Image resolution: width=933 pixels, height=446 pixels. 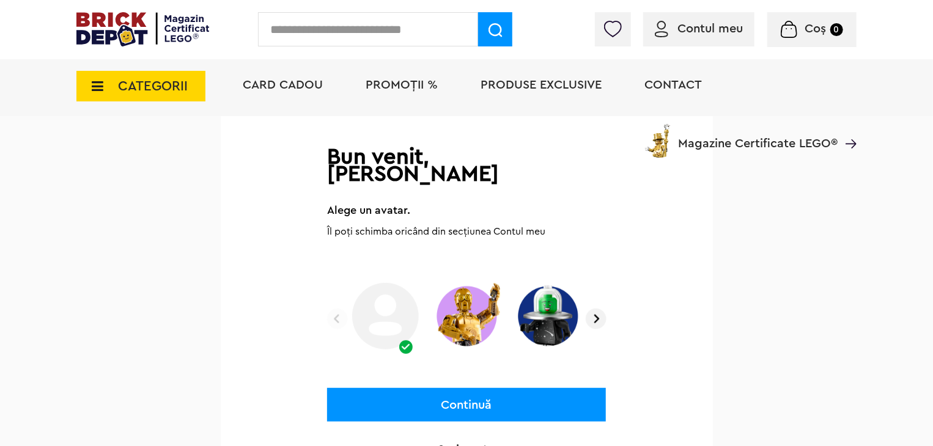 What do you see at coordinates (541, 85) in the screenshot?
I see `a: Produse exclusive` at bounding box center [541, 85].